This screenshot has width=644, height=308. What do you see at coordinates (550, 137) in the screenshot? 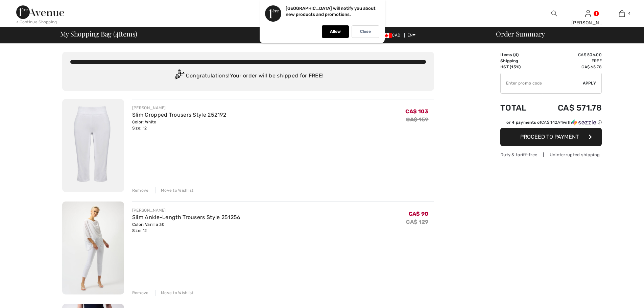
I see `button: Proceed to Payment` at bounding box center [550, 137].